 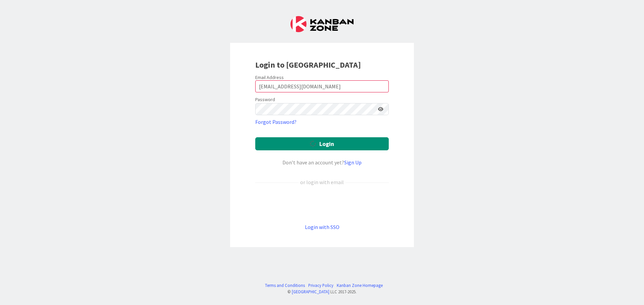 I want to click on a: Kanban Zone Homepage, so click(x=360, y=285).